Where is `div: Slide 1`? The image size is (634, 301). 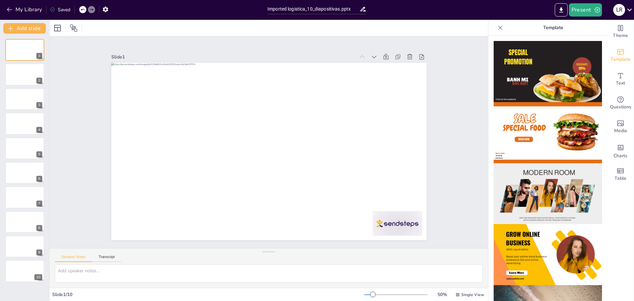 div: Slide 1 is located at coordinates (233, 57).